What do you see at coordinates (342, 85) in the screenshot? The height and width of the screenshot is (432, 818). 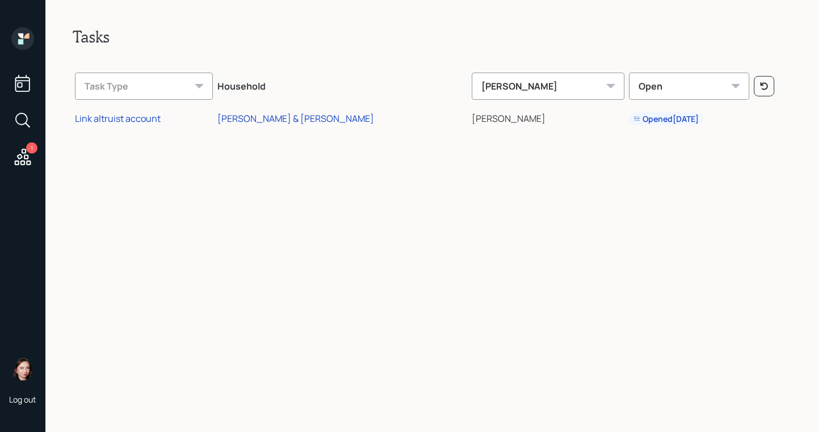 I see `th: Household` at bounding box center [342, 85].